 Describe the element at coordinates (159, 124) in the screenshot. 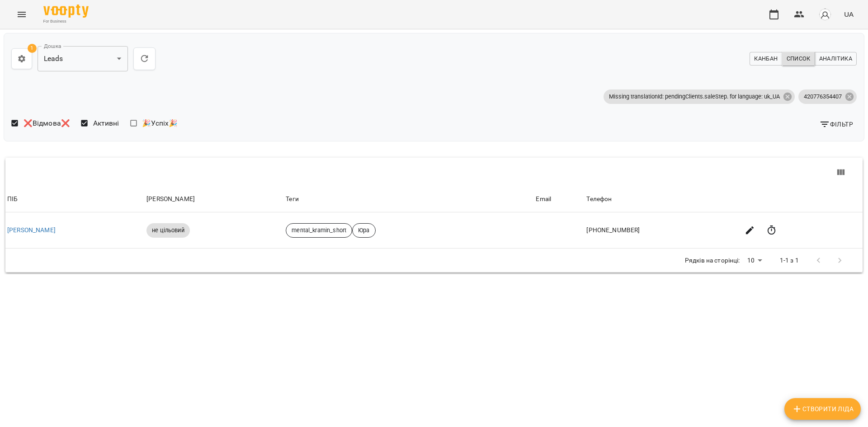

I see `span: 🎉Успіх🎉` at that location.